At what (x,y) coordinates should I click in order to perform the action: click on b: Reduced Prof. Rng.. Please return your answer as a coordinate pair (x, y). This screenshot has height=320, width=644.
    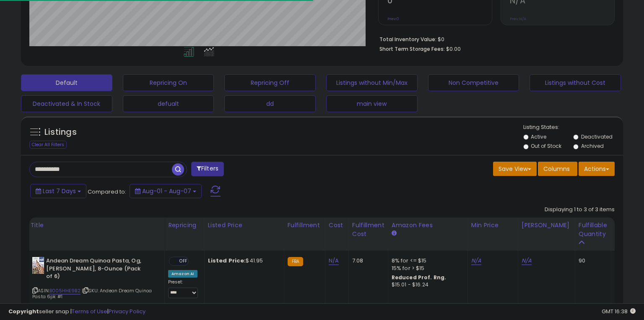
    Looking at the image, I should click on (419, 277).